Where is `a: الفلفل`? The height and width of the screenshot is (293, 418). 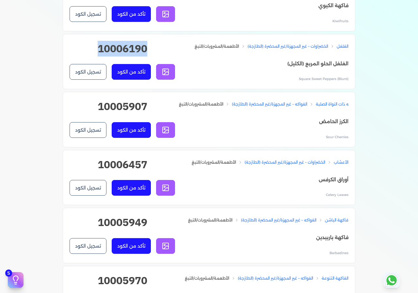
a: الفلفل is located at coordinates (342, 46).